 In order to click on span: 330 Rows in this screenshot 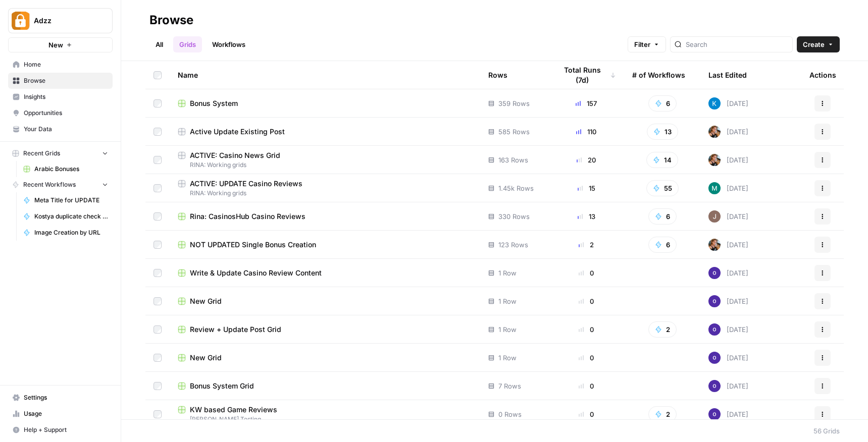, I will do `click(513, 217)`.